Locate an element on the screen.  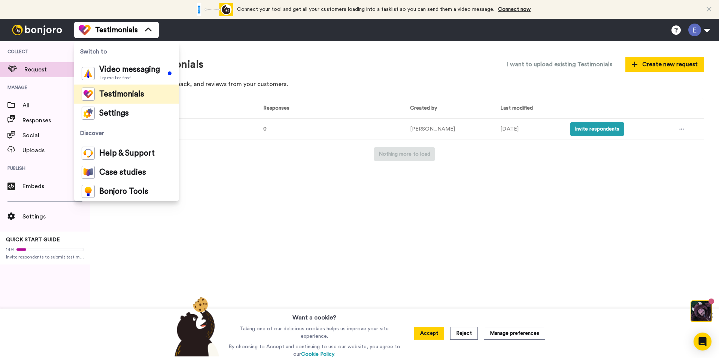
button: Manage preferences is located at coordinates (514, 334).